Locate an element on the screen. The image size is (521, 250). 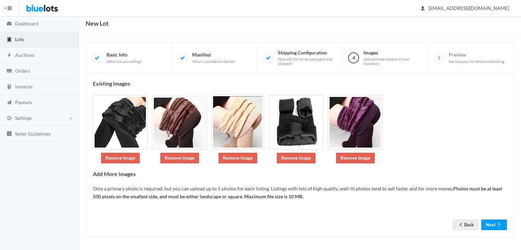
span: Auctions is located at coordinates (25, 55).